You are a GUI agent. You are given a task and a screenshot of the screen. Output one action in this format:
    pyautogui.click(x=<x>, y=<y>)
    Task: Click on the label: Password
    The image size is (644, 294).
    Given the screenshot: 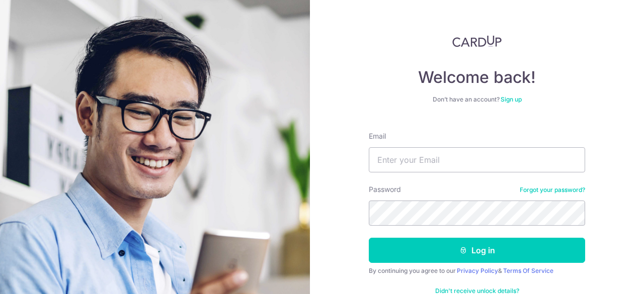 What is the action you would take?
    pyautogui.click(x=385, y=190)
    